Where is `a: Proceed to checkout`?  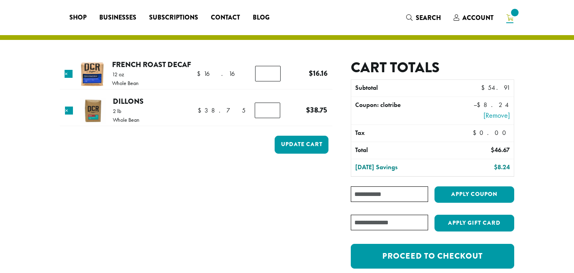
a: Proceed to checkout is located at coordinates (433, 256).